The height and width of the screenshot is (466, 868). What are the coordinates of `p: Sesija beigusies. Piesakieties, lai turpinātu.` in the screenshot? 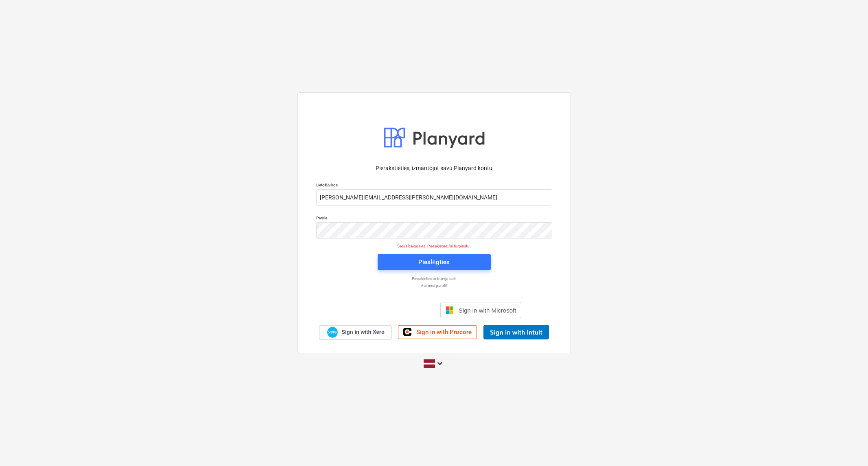 It's located at (434, 246).